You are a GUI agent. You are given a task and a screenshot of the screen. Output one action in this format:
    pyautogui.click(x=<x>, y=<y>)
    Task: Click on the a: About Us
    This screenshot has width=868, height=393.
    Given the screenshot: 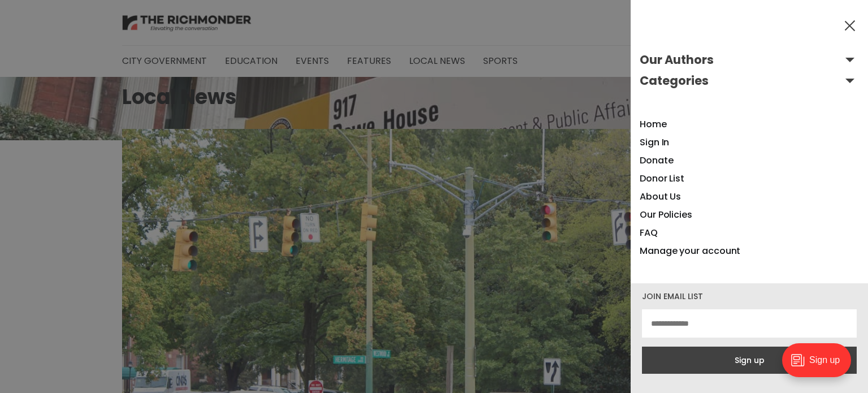 What is the action you would take?
    pyautogui.click(x=660, y=196)
    